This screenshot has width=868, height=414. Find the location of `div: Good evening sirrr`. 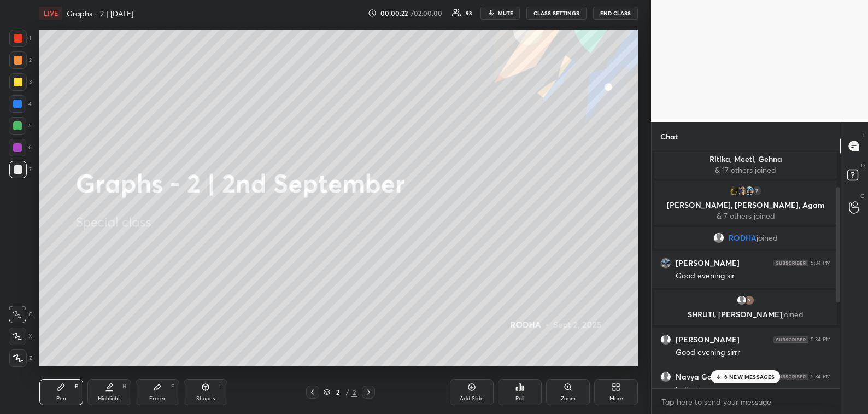

div: Good evening sirrr is located at coordinates (753, 352).